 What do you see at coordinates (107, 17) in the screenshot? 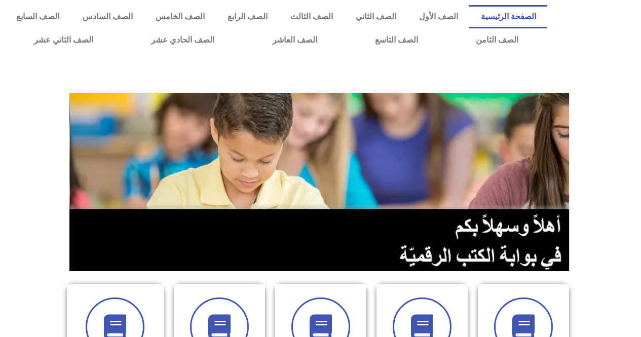
I see `a: الصف السادس` at bounding box center [107, 17].